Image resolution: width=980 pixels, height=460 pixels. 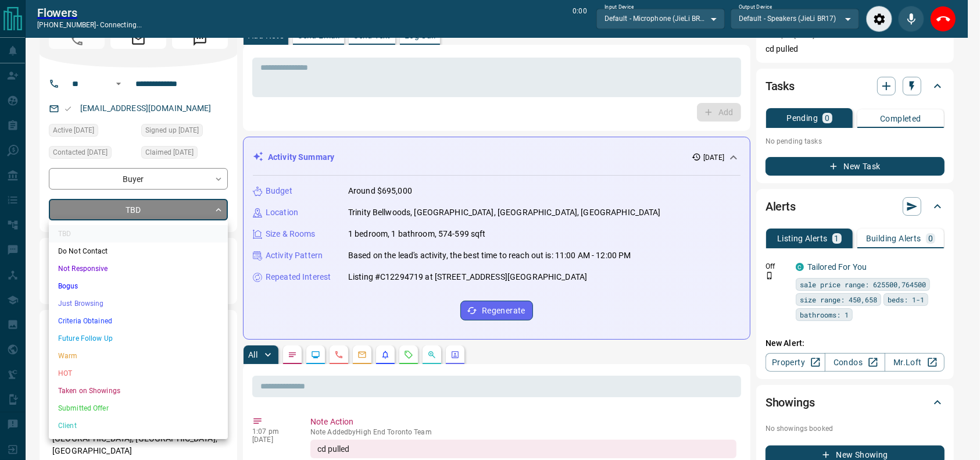 What do you see at coordinates (138, 286) in the screenshot?
I see `li: Bogus` at bounding box center [138, 286].